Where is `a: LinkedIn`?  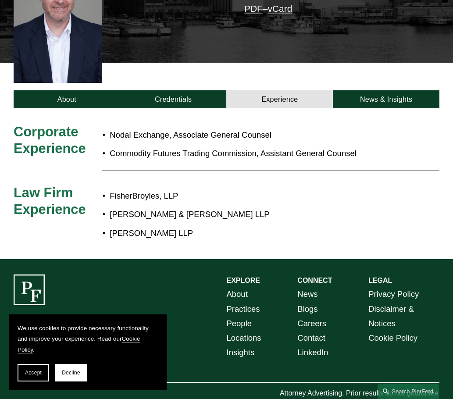
a: LinkedIn is located at coordinates (312, 352).